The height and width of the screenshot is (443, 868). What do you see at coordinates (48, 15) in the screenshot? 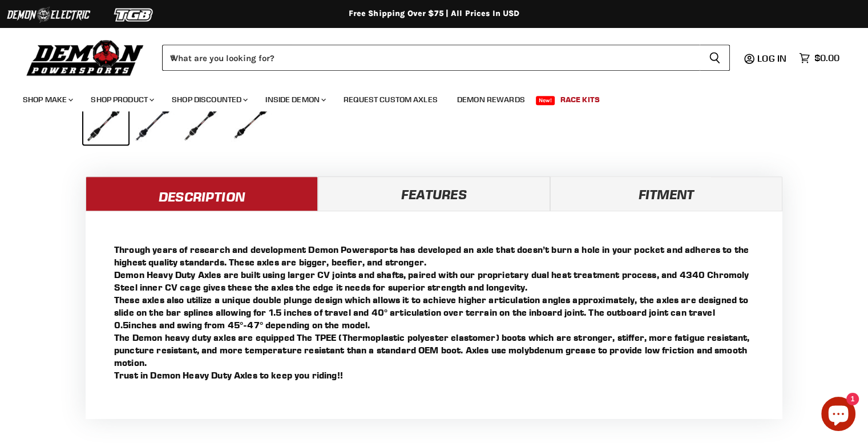
I see `img: Demon Electric Logo 2` at bounding box center [48, 15].